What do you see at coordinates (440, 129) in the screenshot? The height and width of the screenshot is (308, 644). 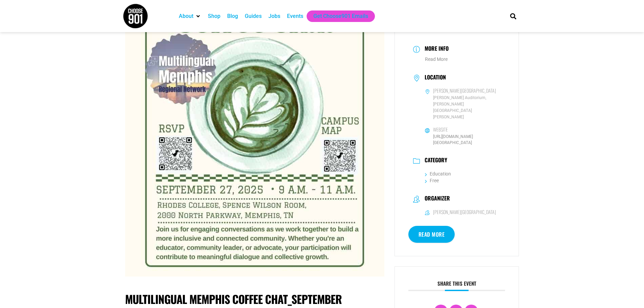 I see `h6: Website` at bounding box center [440, 129].